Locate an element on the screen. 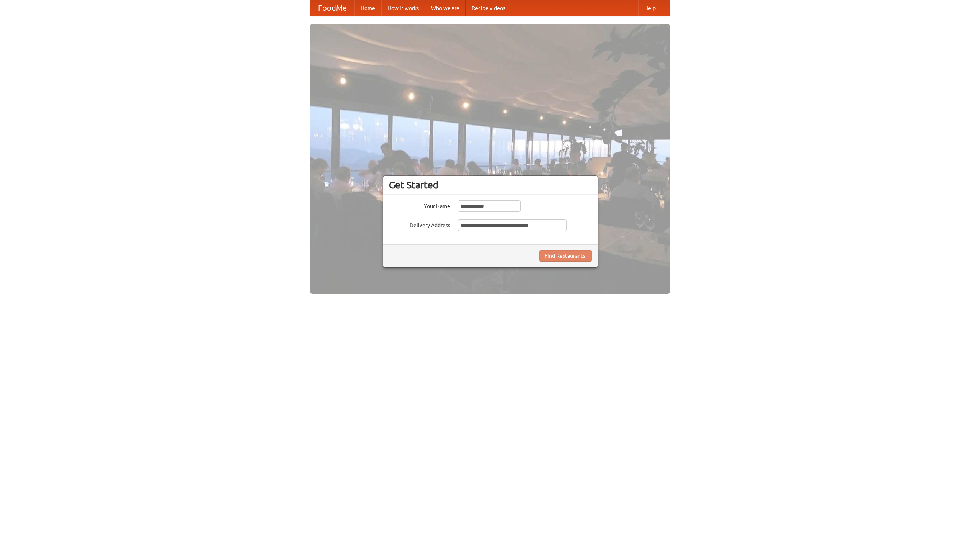  a: FoodMe is located at coordinates (332, 8).